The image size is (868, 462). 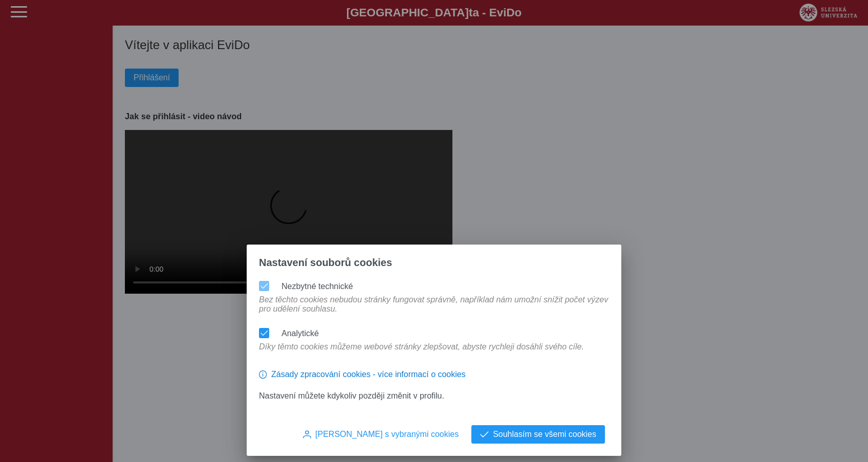 I want to click on div: Díky těmto cookies můžeme webové stránky zlepšovat, abyste rychleji dosáhli svého cíle., so click(x=421, y=352).